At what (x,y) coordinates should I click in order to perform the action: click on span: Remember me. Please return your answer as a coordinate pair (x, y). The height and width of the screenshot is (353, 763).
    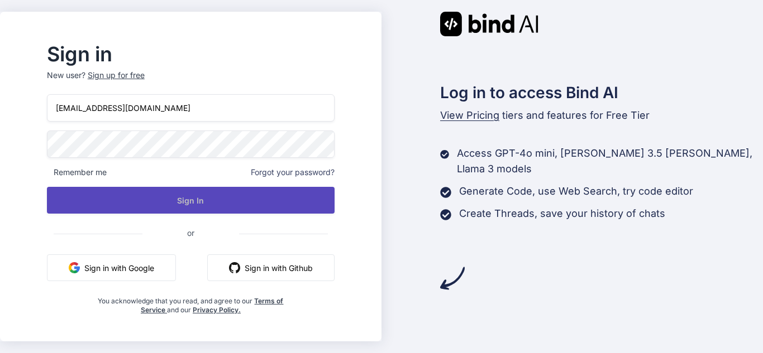
    Looking at the image, I should click on (77, 173).